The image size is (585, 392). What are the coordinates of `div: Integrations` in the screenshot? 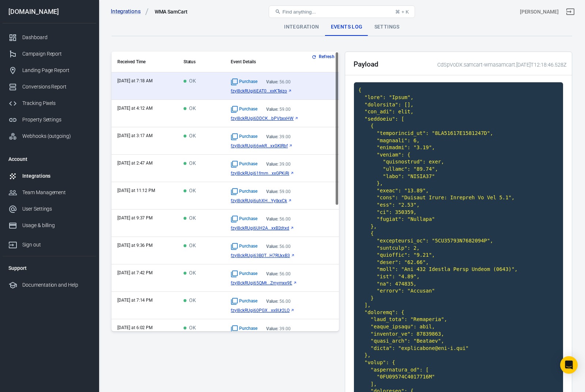 It's located at (56, 175).